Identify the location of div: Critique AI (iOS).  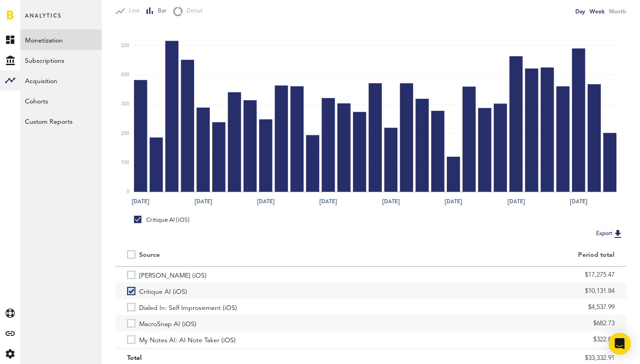
(162, 219).